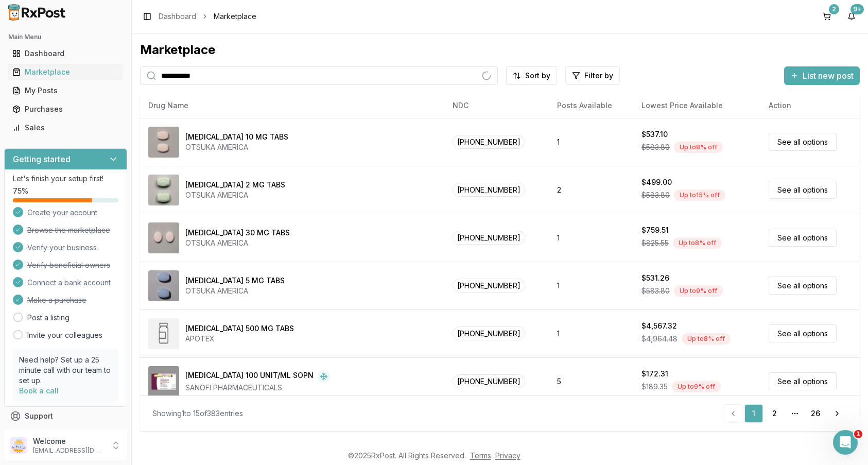 Image resolution: width=868 pixels, height=465 pixels. What do you see at coordinates (65, 91) in the screenshot?
I see `div: My Posts` at bounding box center [65, 91].